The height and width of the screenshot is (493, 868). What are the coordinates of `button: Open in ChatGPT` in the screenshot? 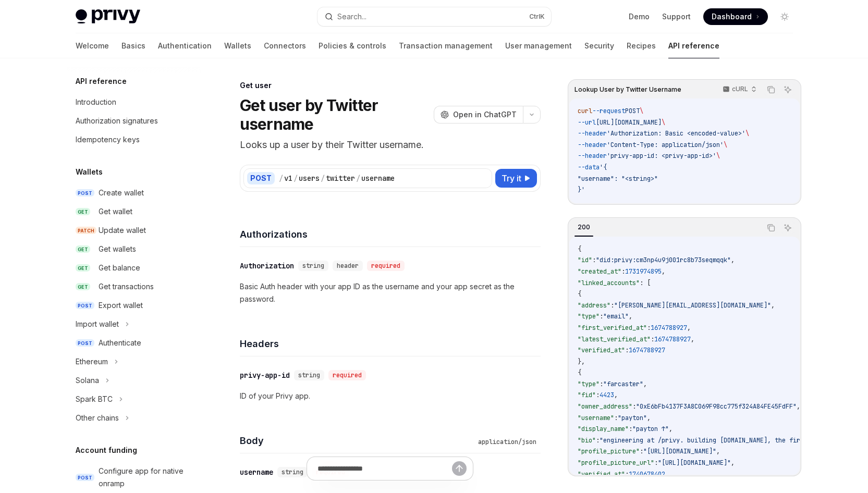 It's located at (479, 114).